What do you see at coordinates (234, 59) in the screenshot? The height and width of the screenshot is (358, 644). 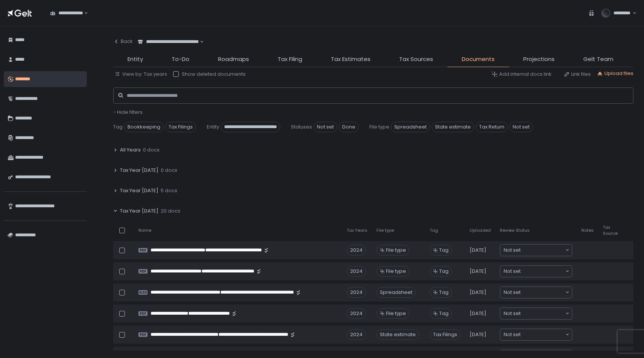 I see `span: Roadmaps` at bounding box center [234, 59].